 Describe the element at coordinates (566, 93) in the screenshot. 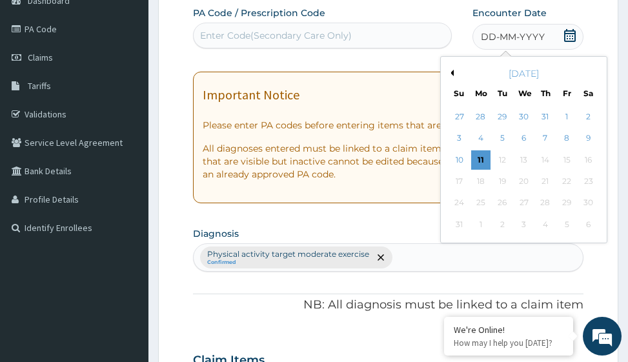

I see `div: Fr` at that location.